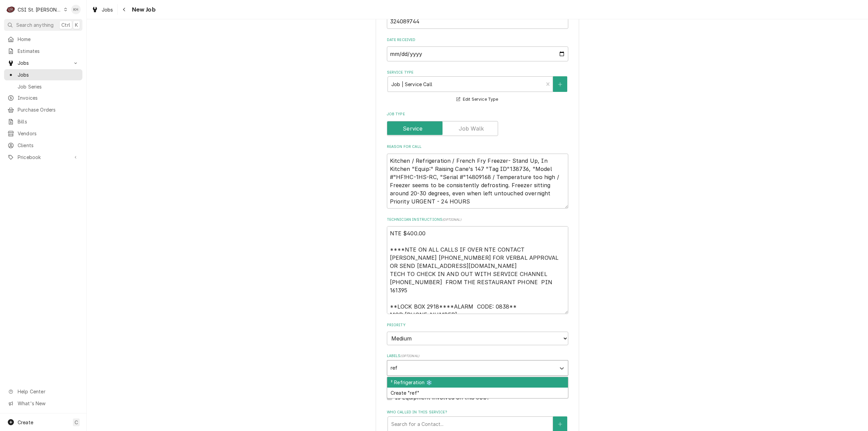  What do you see at coordinates (43, 39) in the screenshot?
I see `a: Home` at bounding box center [43, 39].